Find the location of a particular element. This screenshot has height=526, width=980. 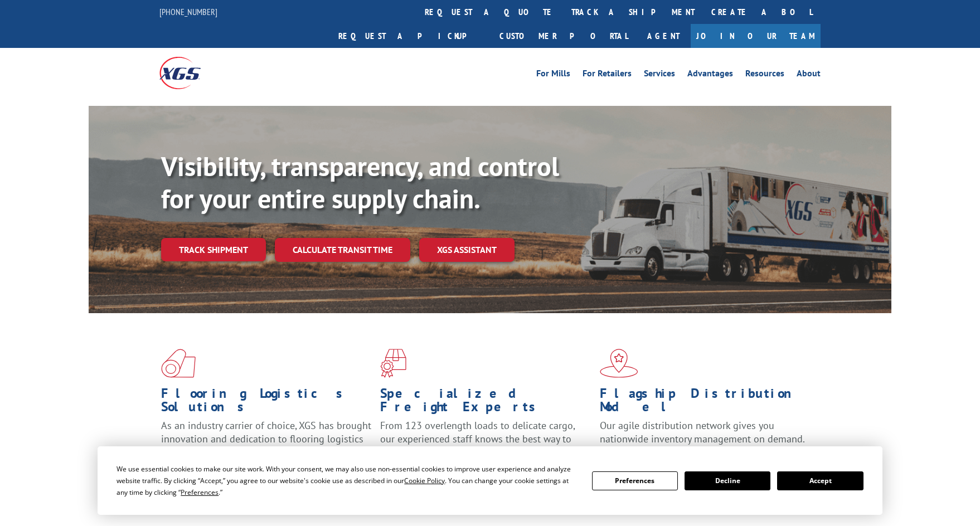

a: Resources is located at coordinates (765, 75).